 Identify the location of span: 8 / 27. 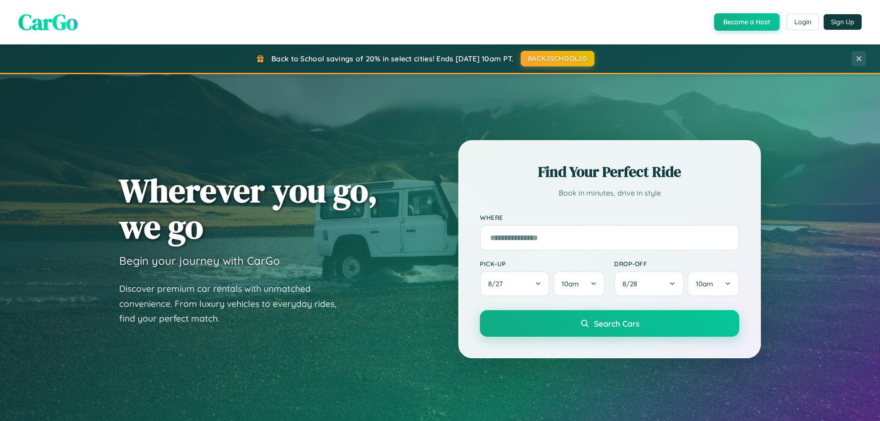
(498, 284).